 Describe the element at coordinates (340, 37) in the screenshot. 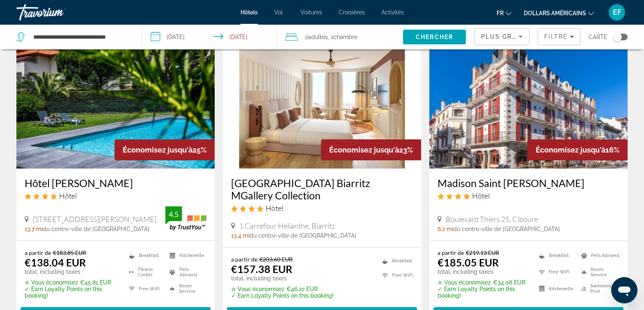

I see `button: Travelers: 2 adults, 0 children` at that location.